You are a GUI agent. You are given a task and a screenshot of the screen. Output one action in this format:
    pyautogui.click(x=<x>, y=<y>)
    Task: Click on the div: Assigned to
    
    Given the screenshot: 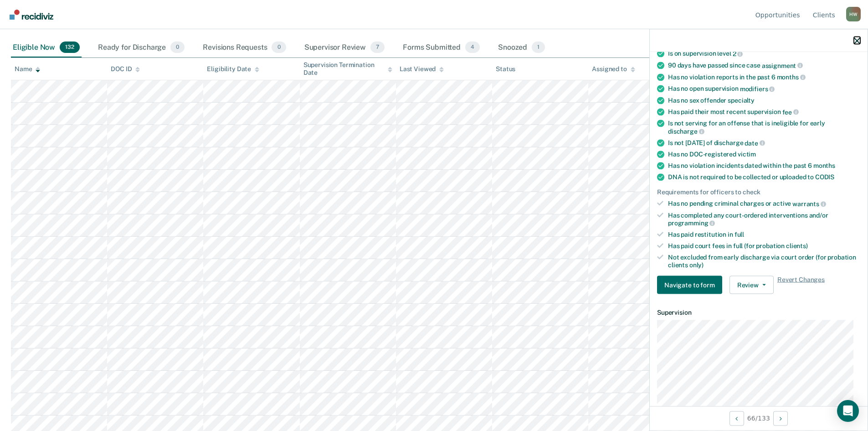 What is the action you would take?
    pyautogui.click(x=613, y=68)
    